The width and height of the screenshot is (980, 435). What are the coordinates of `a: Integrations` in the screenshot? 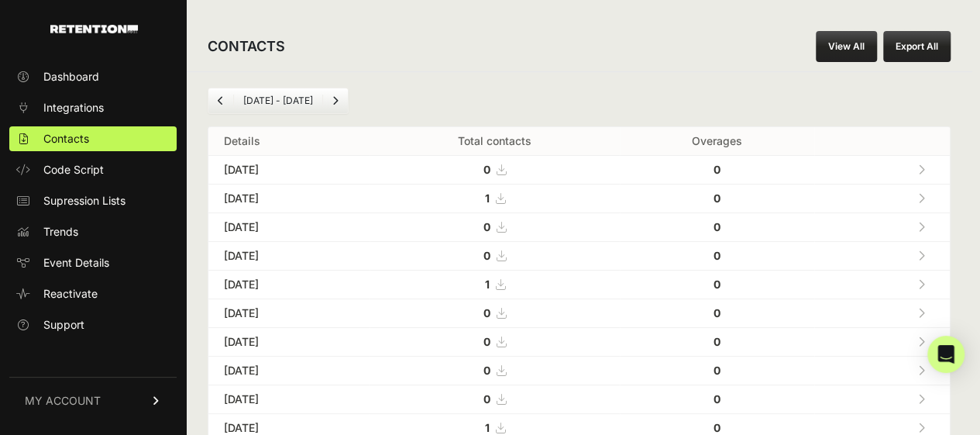 It's located at (93, 108).